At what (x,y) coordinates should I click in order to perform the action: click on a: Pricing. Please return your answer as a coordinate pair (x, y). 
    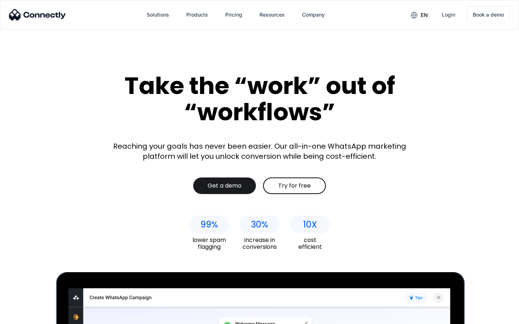
    Looking at the image, I should click on (234, 15).